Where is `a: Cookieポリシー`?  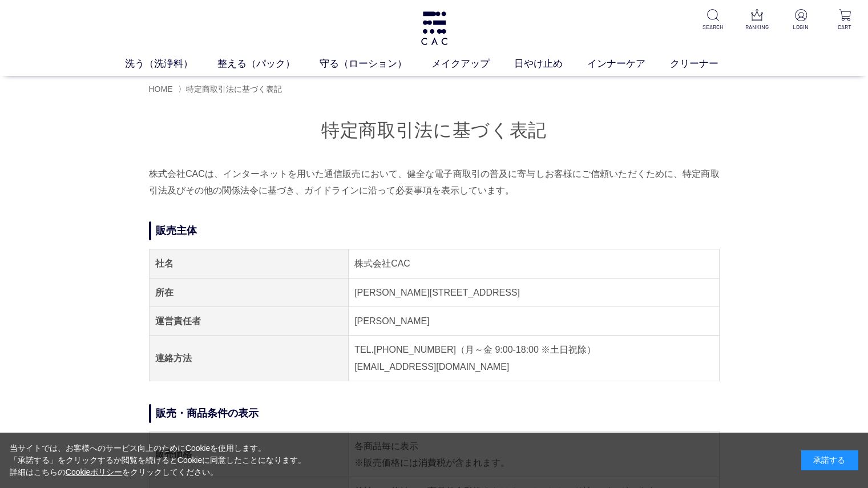 a: Cookieポリシー is located at coordinates (94, 472).